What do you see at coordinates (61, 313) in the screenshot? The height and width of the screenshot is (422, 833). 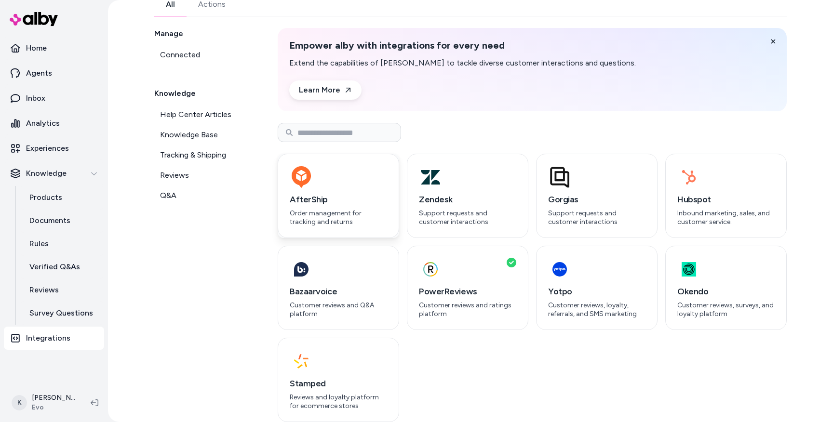 I see `p: Survey Questions` at bounding box center [61, 313].